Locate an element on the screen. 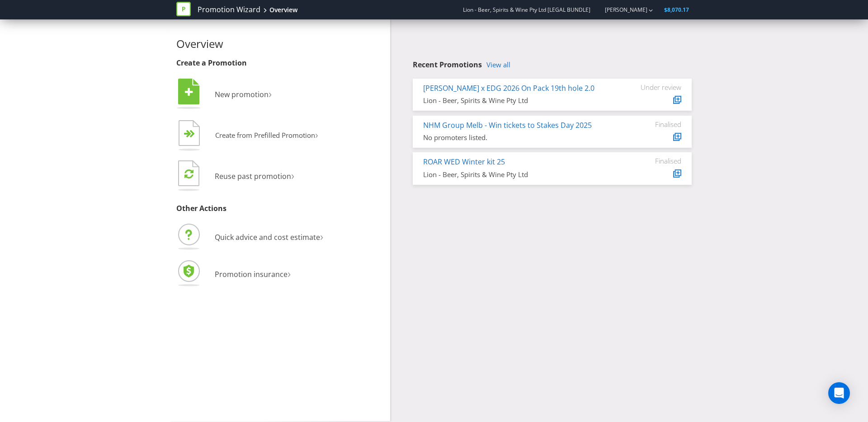 The height and width of the screenshot is (422, 868). div: Open Intercom Messenger is located at coordinates (839, 393).